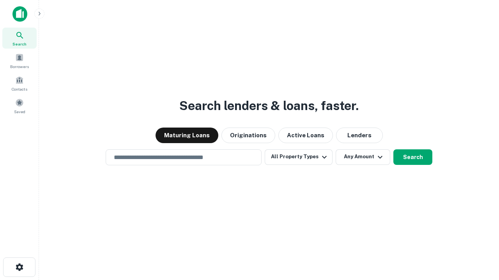 The width and height of the screenshot is (499, 280). Describe the element at coordinates (20, 14) in the screenshot. I see `img: capitalize-icon.png` at that location.